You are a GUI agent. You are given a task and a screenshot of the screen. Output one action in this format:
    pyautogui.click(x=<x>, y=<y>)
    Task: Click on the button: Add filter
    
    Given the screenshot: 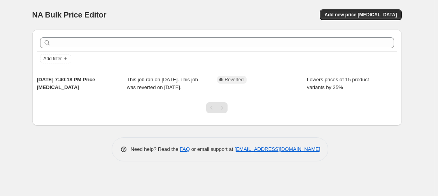 What is the action you would take?
    pyautogui.click(x=56, y=59)
    